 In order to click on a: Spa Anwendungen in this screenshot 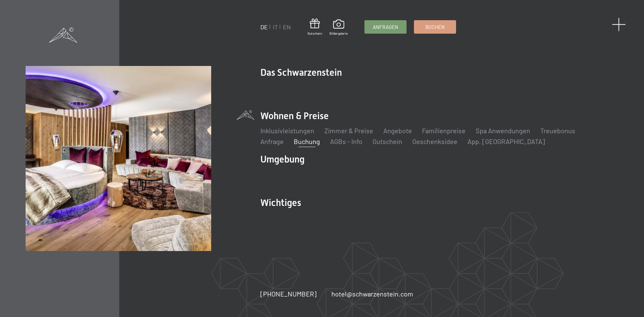, I will do `click(503, 130)`.